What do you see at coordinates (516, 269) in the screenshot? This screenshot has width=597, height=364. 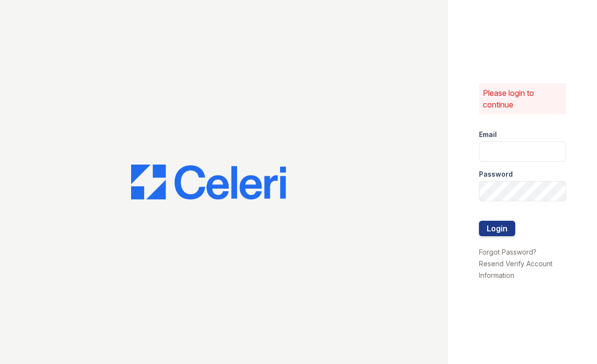 I see `a: Resend Verify Account Information` at bounding box center [516, 269].